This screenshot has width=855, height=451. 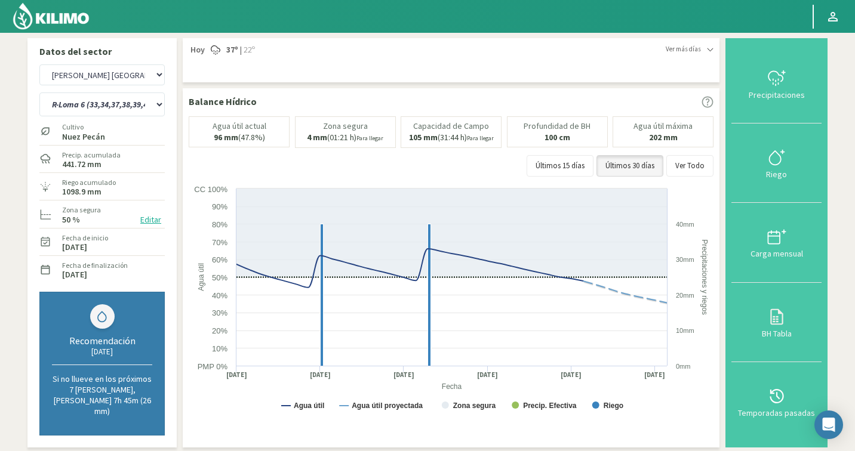 I want to click on div: Open Intercom Messenger, so click(x=828, y=425).